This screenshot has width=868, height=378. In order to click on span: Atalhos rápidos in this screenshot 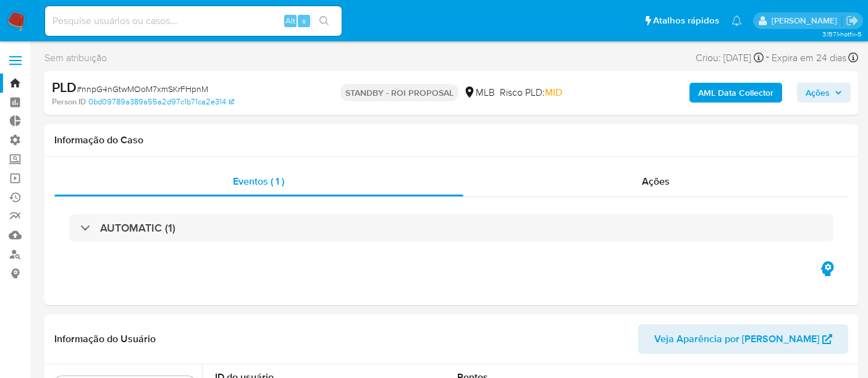, I will do `click(685, 20)`.